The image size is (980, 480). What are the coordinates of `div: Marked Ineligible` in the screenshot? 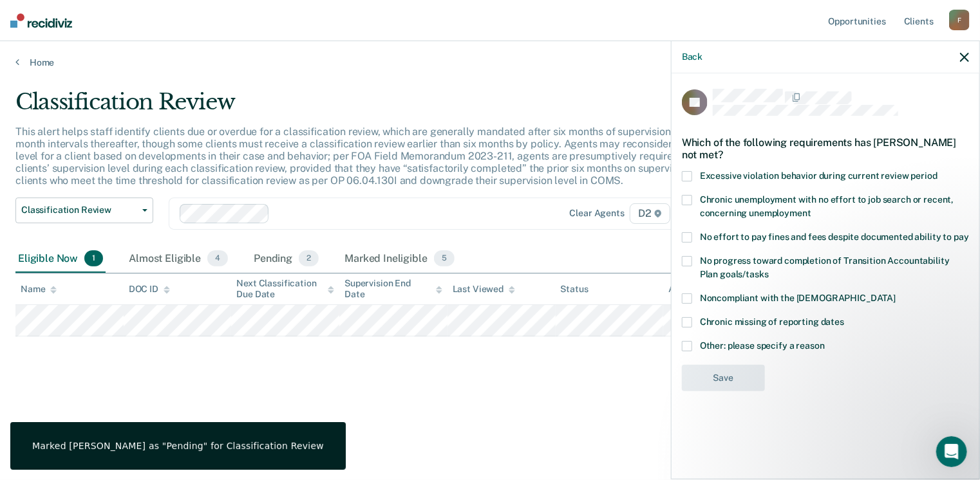 It's located at (399, 260).